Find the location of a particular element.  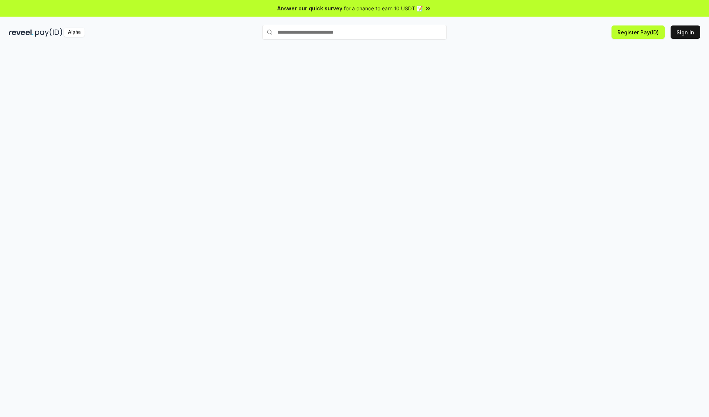

span: Answer our quick survey is located at coordinates (310, 8).